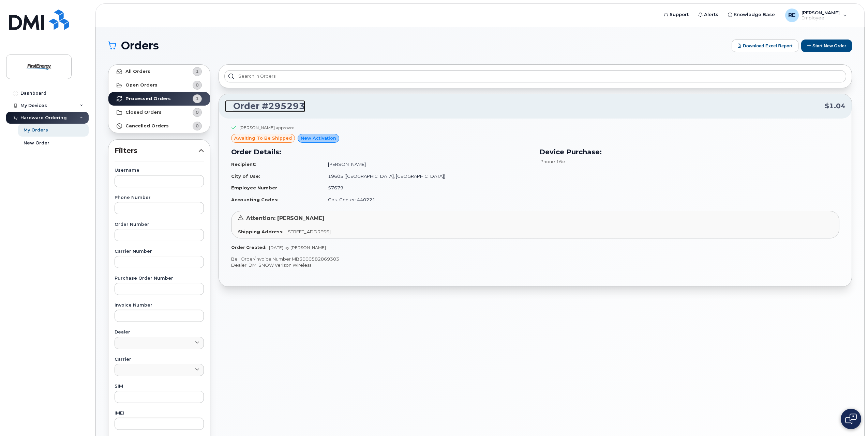 The height and width of the screenshot is (436, 868). I want to click on h3: Device Purchase:, so click(689, 152).